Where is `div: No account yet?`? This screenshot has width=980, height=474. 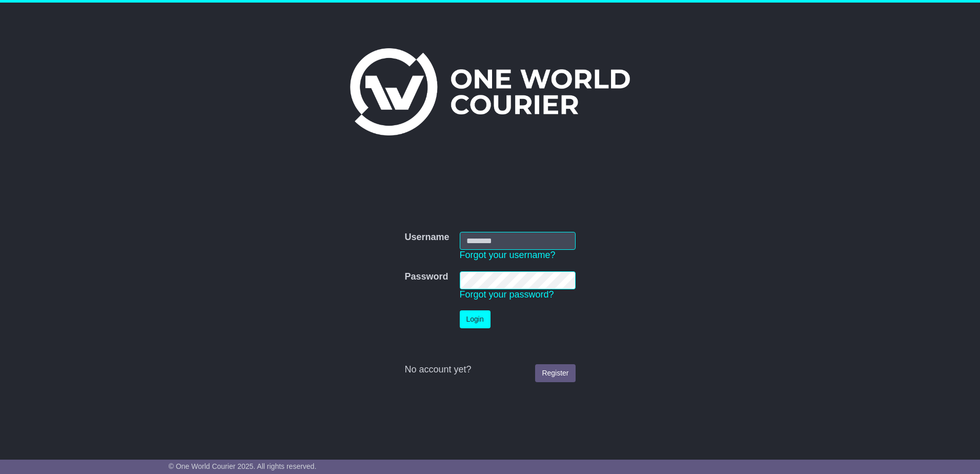 div: No account yet? is located at coordinates (490, 370).